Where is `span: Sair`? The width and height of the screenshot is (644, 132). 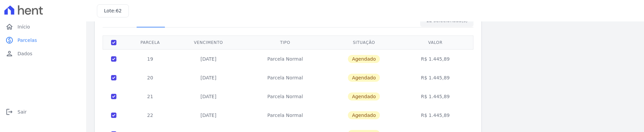 span: Sair is located at coordinates (22, 112).